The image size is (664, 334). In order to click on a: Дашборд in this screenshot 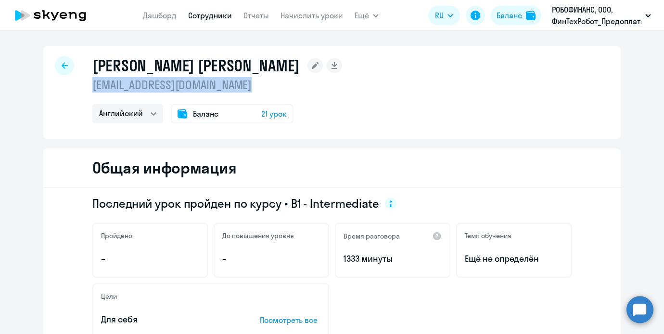, I will do `click(160, 15)`.